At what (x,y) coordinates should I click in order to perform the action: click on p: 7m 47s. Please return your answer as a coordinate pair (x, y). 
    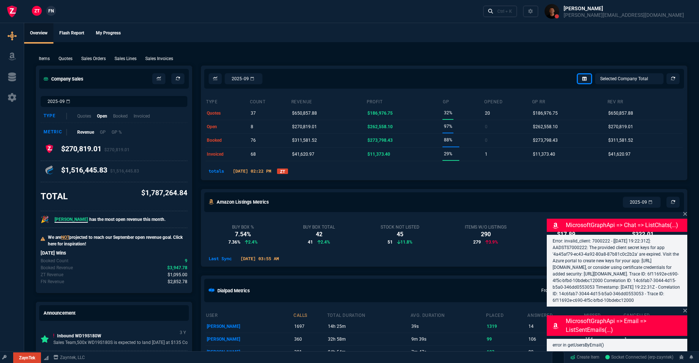
    Looking at the image, I should click on (448, 352).